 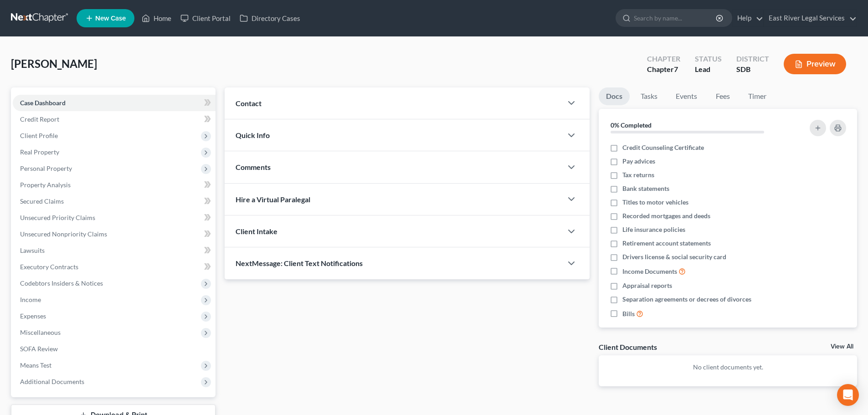 I want to click on span: Titles to motor vehicles, so click(x=655, y=202).